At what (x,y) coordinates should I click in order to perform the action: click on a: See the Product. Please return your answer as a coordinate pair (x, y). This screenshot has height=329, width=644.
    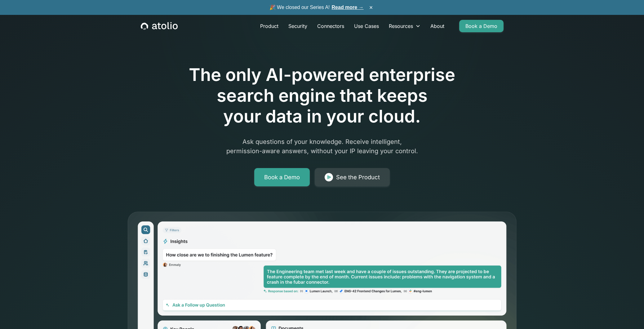
    Looking at the image, I should click on (352, 177).